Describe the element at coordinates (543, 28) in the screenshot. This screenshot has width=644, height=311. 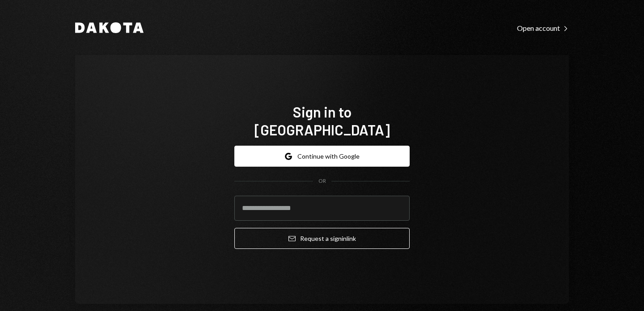
I see `div: Open account` at that location.